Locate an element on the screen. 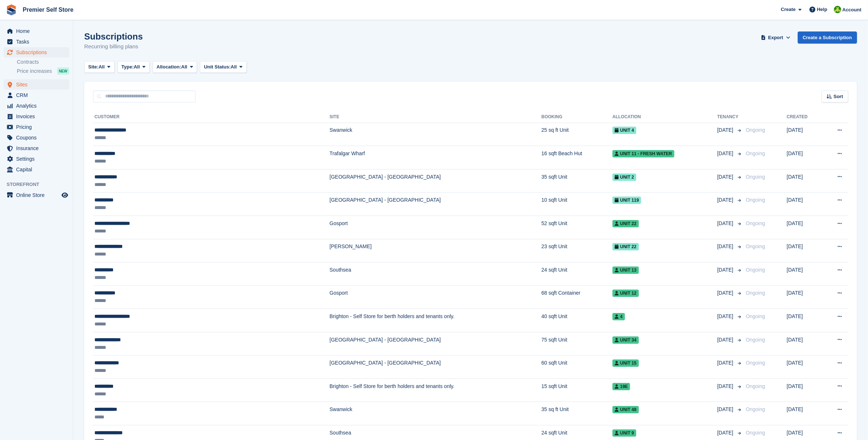  span: Export is located at coordinates (775, 38).